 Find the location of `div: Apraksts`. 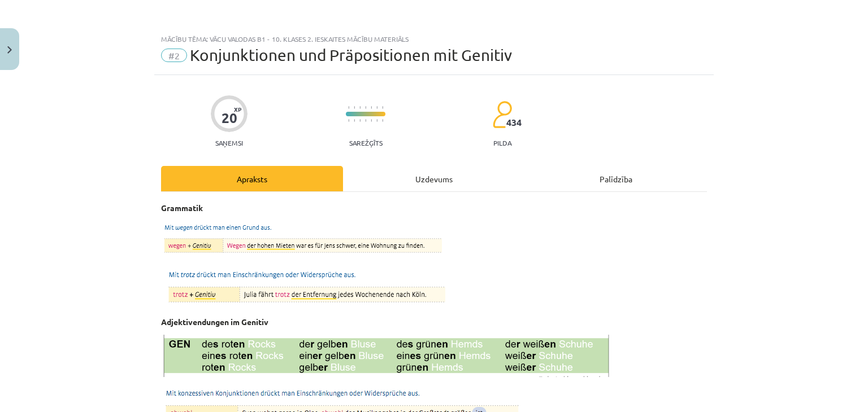

div: Apraksts is located at coordinates (252, 178).